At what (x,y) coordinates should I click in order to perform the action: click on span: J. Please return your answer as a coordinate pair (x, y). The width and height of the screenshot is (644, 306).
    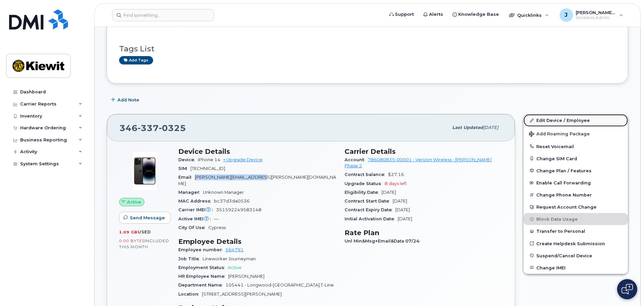
    Looking at the image, I should click on (566, 15).